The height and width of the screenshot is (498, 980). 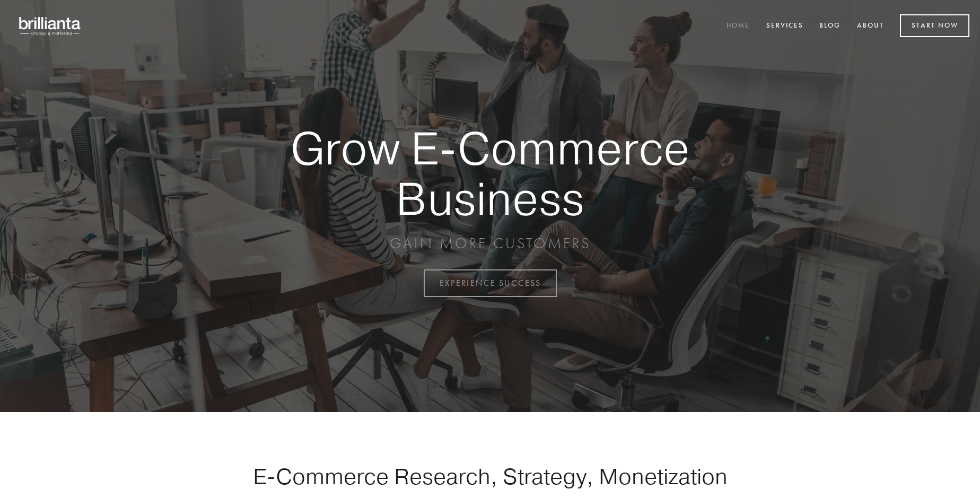 I want to click on a: Blog, so click(x=830, y=26).